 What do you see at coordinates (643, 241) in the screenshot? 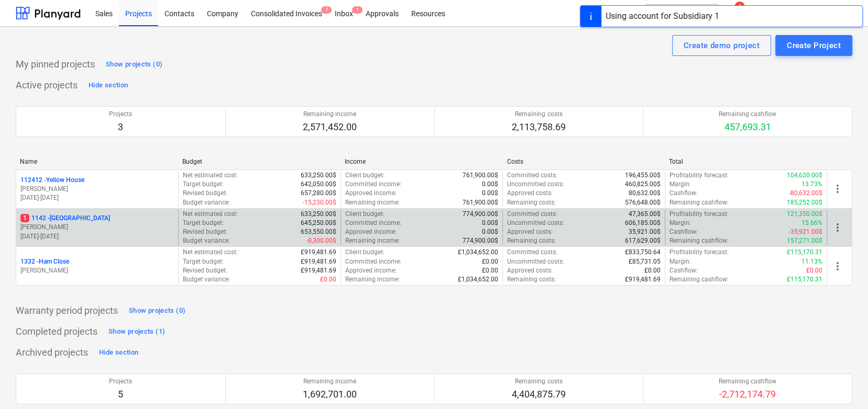
I see `p: 617,629.00$` at bounding box center [643, 241].